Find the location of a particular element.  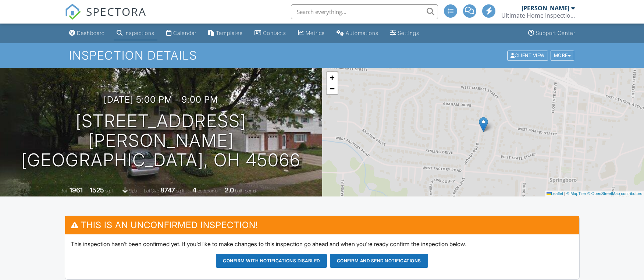

div: Inspections is located at coordinates (139, 33).